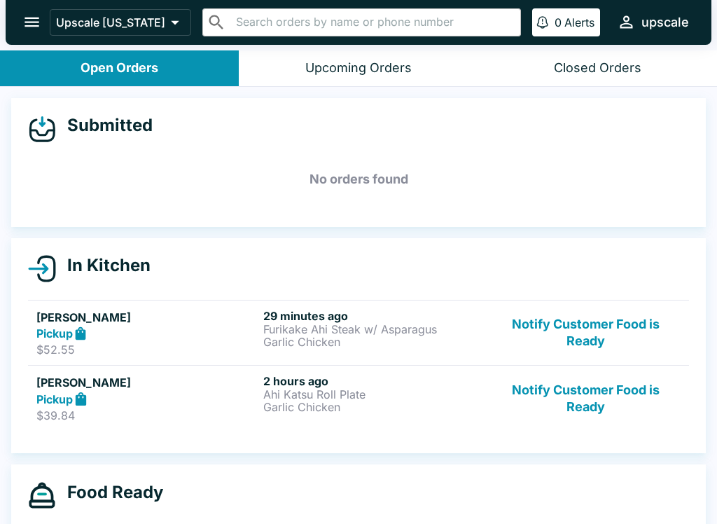  I want to click on h4: Food Ready, so click(109, 492).